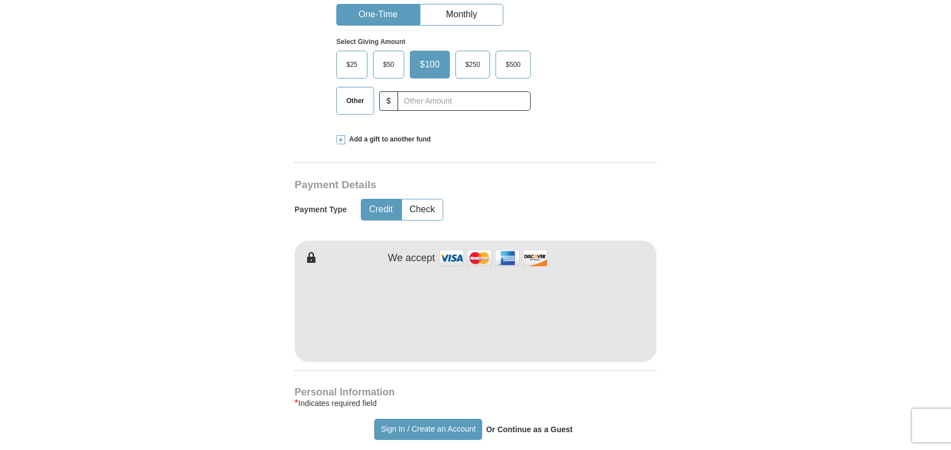  I want to click on span: $100, so click(430, 65).